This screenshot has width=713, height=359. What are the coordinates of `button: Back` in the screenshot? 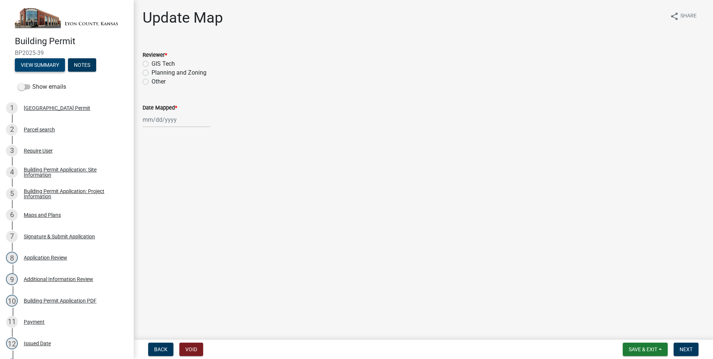 It's located at (161, 350).